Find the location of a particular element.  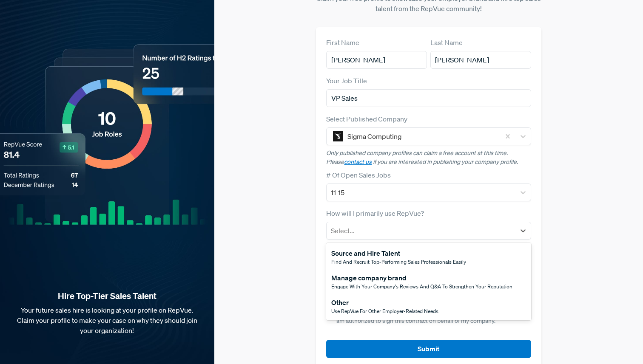

label: First Name is located at coordinates (343, 43).